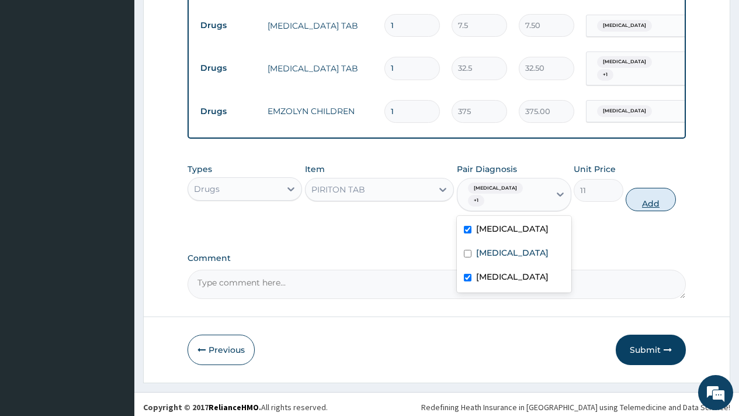 This screenshot has height=416, width=739. What do you see at coordinates (315, 169) in the screenshot?
I see `label: Item` at bounding box center [315, 169].